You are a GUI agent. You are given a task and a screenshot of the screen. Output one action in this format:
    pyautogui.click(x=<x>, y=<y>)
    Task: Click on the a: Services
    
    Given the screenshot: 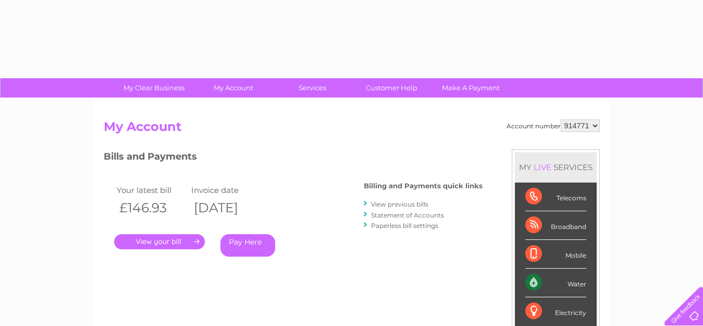 What is the action you would take?
    pyautogui.click(x=312, y=88)
    